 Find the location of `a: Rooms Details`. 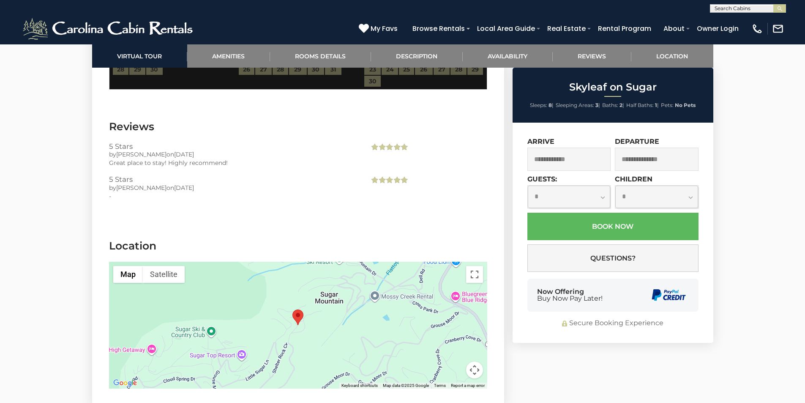

a: Rooms Details is located at coordinates (320, 56).